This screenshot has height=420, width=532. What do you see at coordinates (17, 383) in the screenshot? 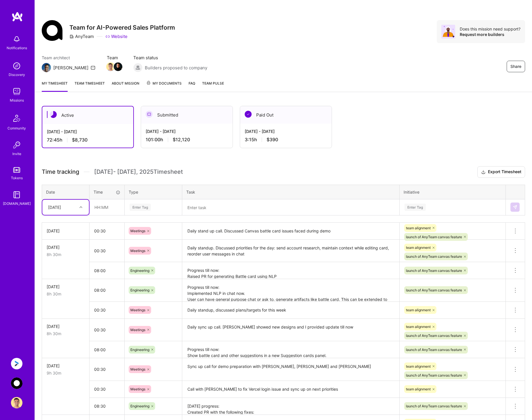
I see `a: AnyTeam: Team for AI-Powered Sales Platform` at bounding box center [17, 383].